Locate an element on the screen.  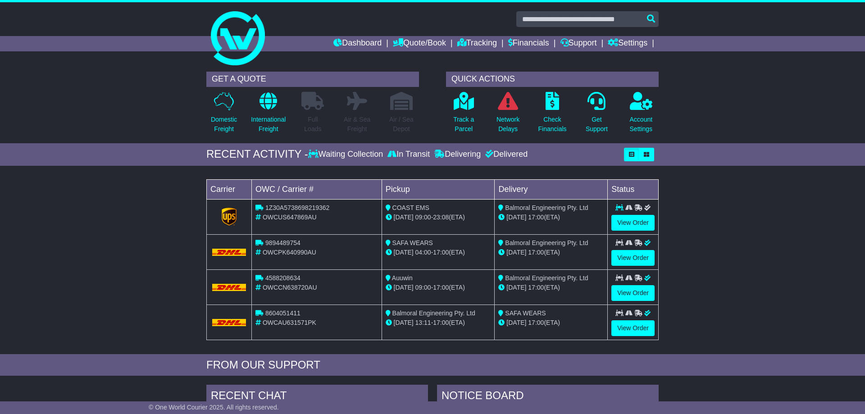
a: GetSupport is located at coordinates (596, 115).